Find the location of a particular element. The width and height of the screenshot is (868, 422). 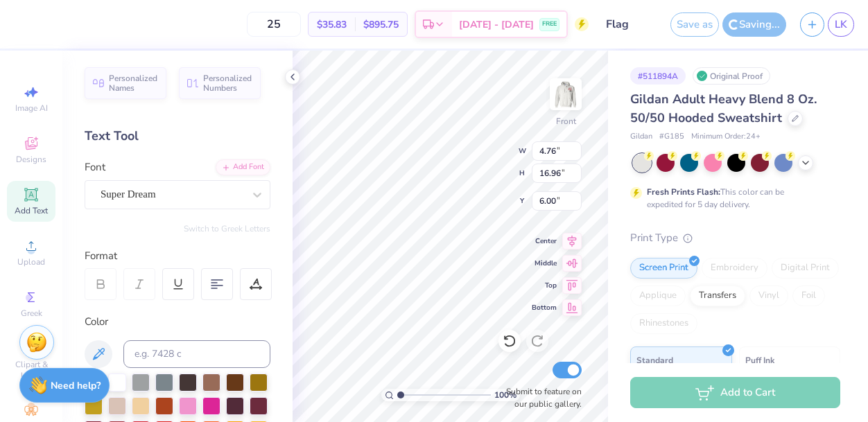

div: # 511894A is located at coordinates (658, 75).